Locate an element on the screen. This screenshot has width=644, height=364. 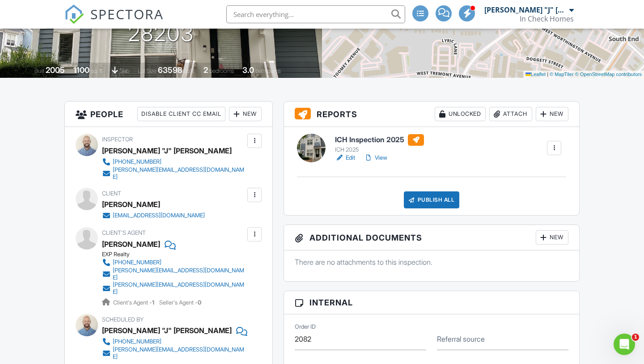
img: The Best Home Inspection Software - Spectora is located at coordinates (74, 14).